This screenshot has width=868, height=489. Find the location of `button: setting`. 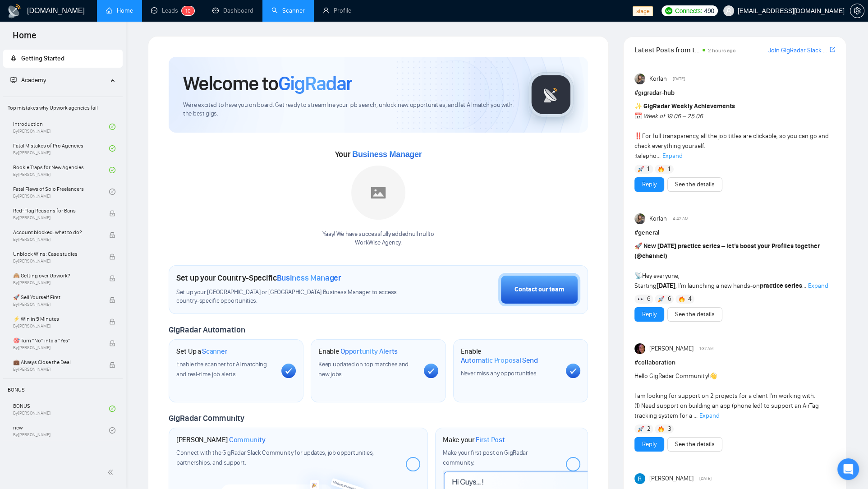

button: setting is located at coordinates (857, 11).